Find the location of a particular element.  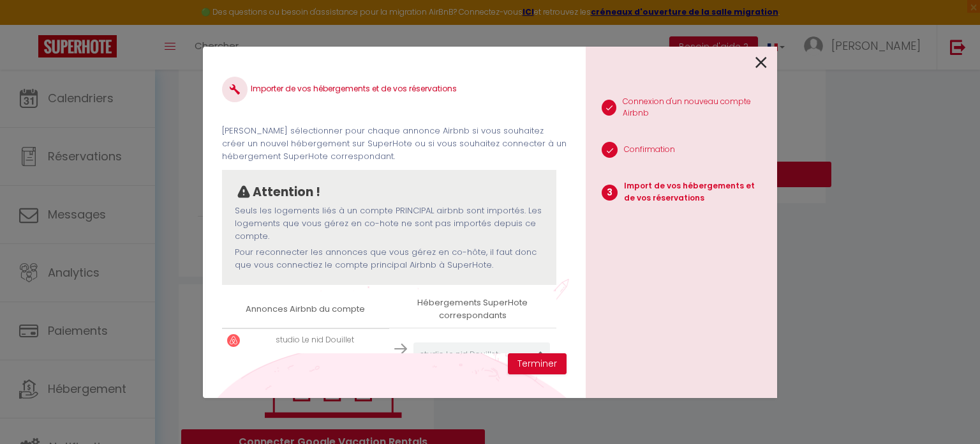

button: Terminer is located at coordinates (537, 364).